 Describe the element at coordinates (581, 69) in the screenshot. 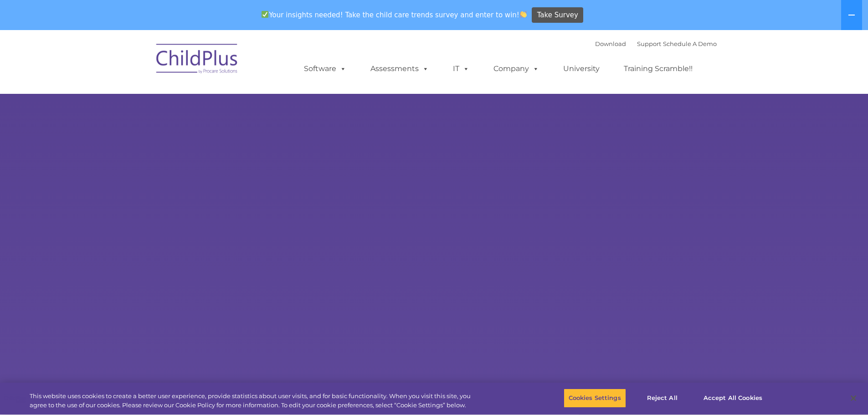

I see `a: University` at that location.